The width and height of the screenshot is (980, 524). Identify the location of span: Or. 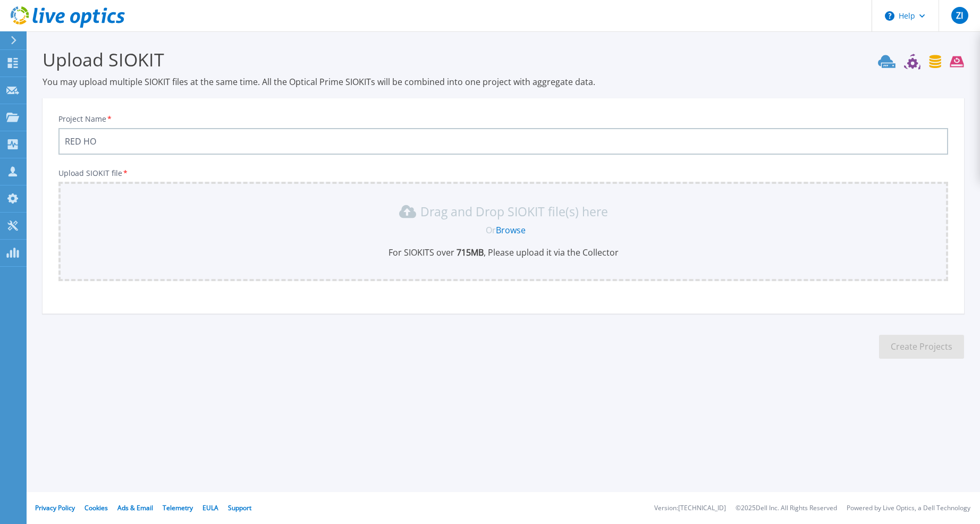
(491, 230).